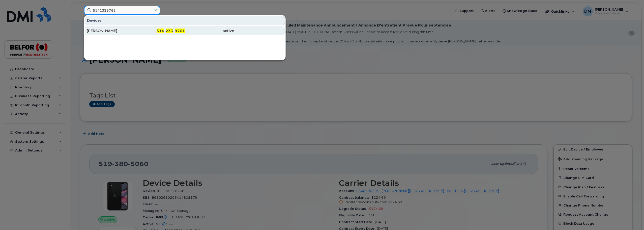  Describe the element at coordinates (169, 30) in the screenshot. I see `span: 233` at that location.